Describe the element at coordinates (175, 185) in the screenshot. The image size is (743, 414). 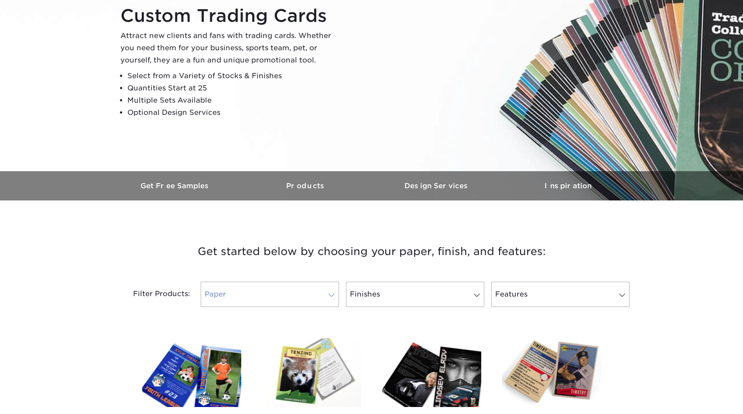
I see `h3: Get Free Samples` at that location.